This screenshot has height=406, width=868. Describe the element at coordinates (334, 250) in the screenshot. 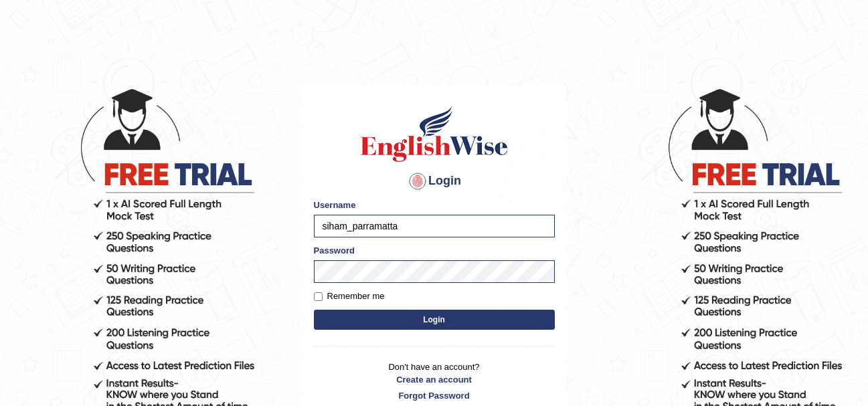

I see `label: Password` at that location.